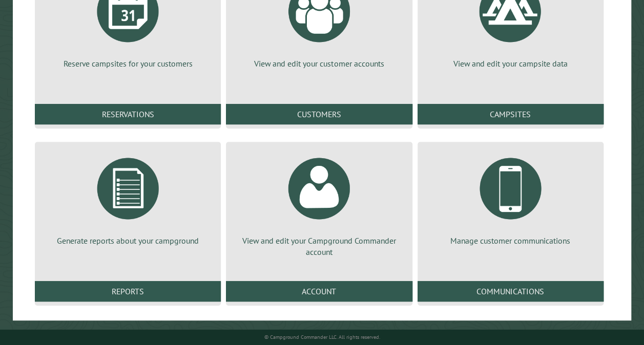 The height and width of the screenshot is (345, 644). I want to click on p: Manage customer communications, so click(510, 241).